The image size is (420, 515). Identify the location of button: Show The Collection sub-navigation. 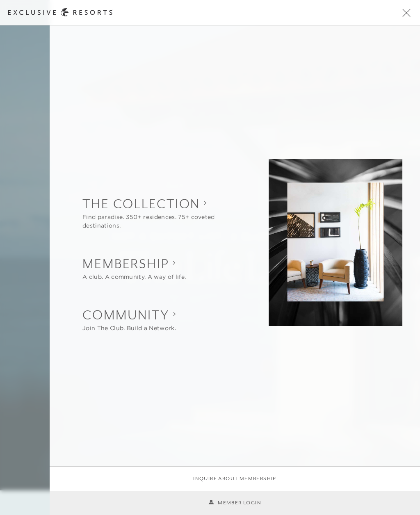
(162, 212).